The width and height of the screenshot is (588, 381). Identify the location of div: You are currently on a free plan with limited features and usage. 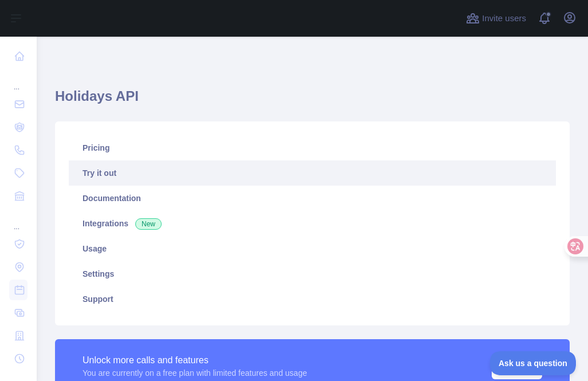
(195, 373).